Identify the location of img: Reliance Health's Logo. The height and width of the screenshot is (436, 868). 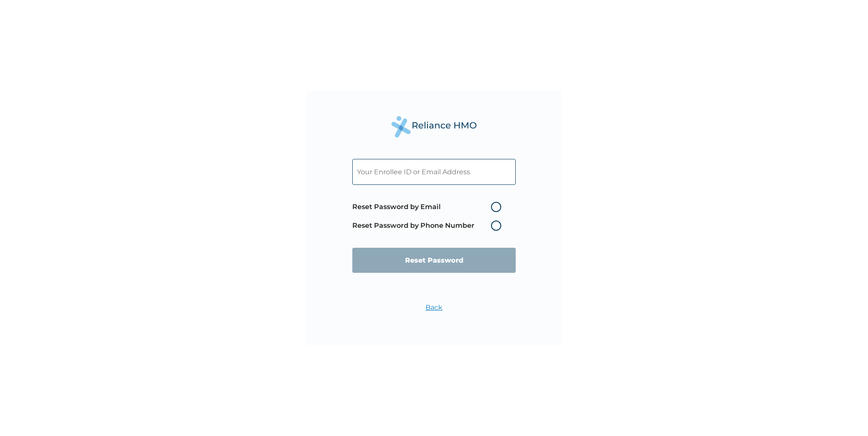
(434, 127).